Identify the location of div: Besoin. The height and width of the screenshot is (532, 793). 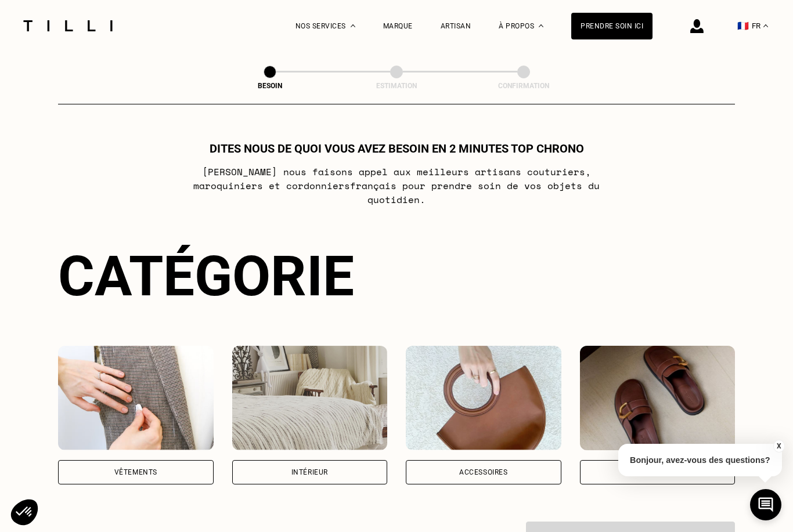
(270, 86).